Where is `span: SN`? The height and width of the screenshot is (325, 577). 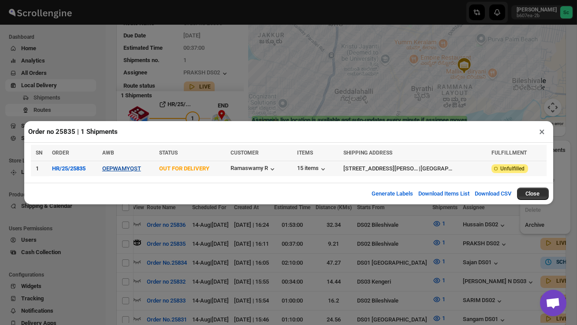
span: SN is located at coordinates (39, 153).